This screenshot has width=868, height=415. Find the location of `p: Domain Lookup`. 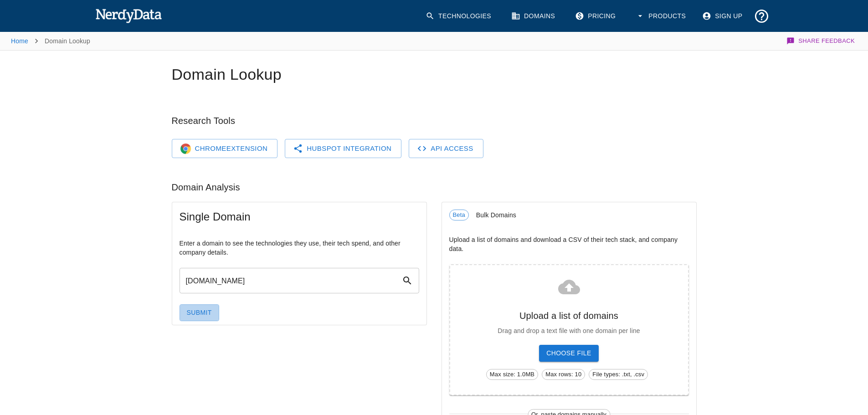

p: Domain Lookup is located at coordinates (67, 41).